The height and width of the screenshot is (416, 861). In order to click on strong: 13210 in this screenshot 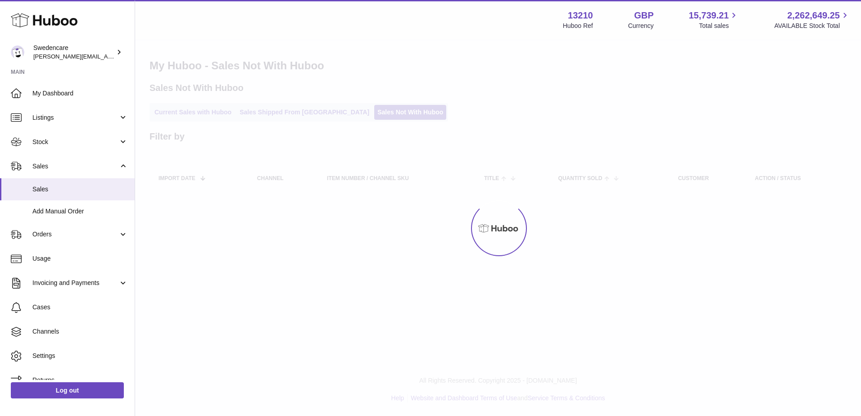, I will do `click(580, 15)`.